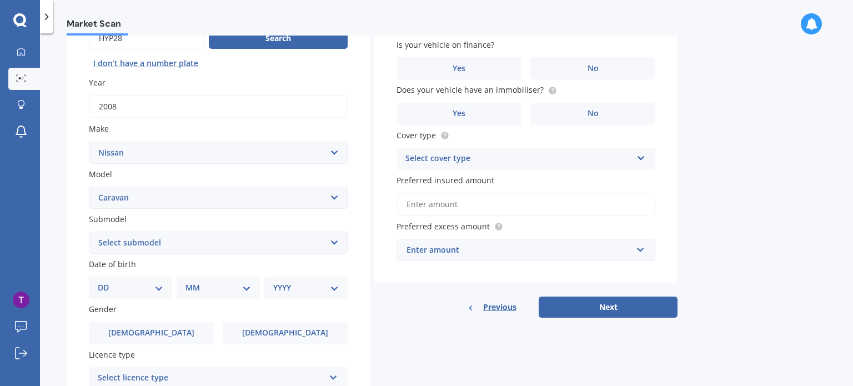  What do you see at coordinates (278, 38) in the screenshot?
I see `button: Search` at bounding box center [278, 38].